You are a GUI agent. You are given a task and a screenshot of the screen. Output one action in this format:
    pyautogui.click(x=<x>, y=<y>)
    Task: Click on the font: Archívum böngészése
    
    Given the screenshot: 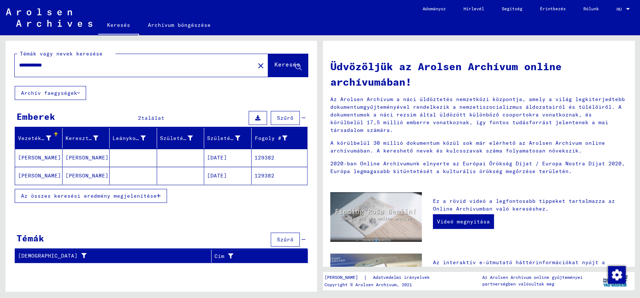 What is the action you would take?
    pyautogui.click(x=179, y=25)
    